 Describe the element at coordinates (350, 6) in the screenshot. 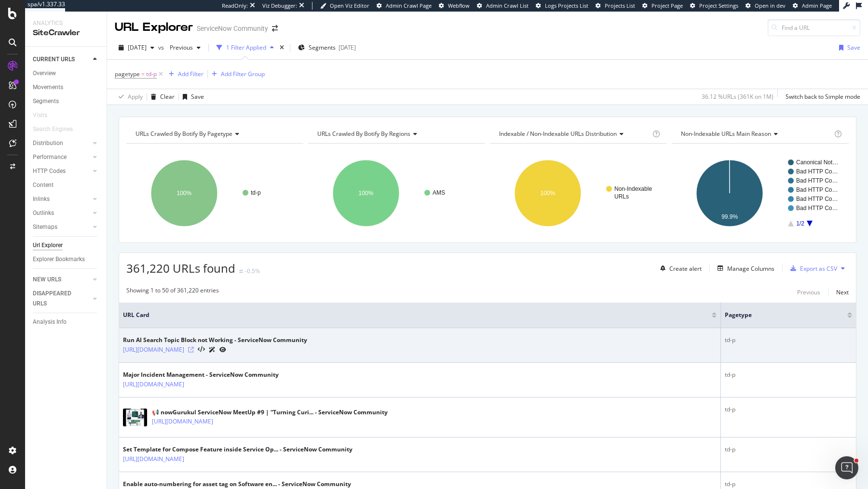

I see `span: Open Viz Editor` at that location.